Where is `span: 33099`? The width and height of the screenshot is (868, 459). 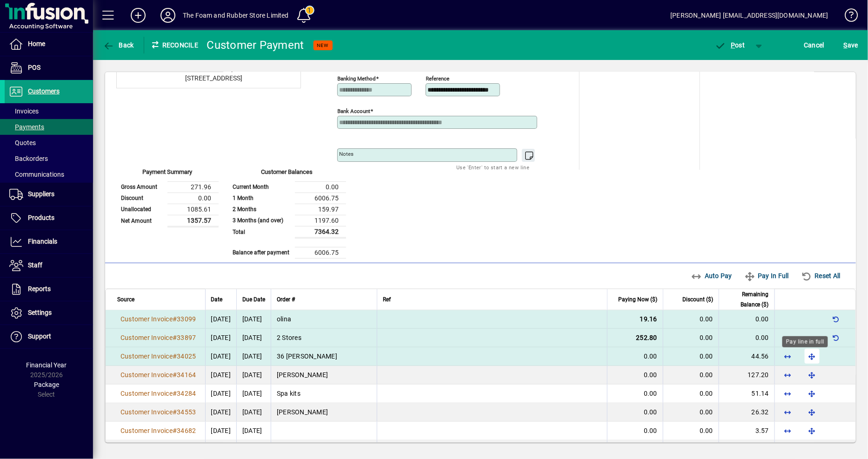
span: 33099 is located at coordinates (186, 319).